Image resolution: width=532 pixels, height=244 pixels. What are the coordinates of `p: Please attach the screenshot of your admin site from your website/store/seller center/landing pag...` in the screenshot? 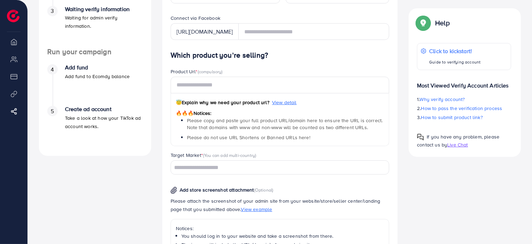 It's located at (280, 205).